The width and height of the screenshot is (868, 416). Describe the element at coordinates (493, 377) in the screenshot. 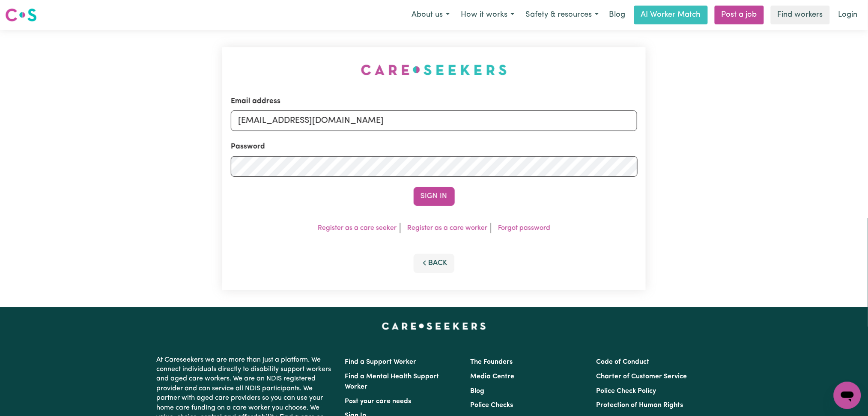

I see `a: Media Centre` at that location.